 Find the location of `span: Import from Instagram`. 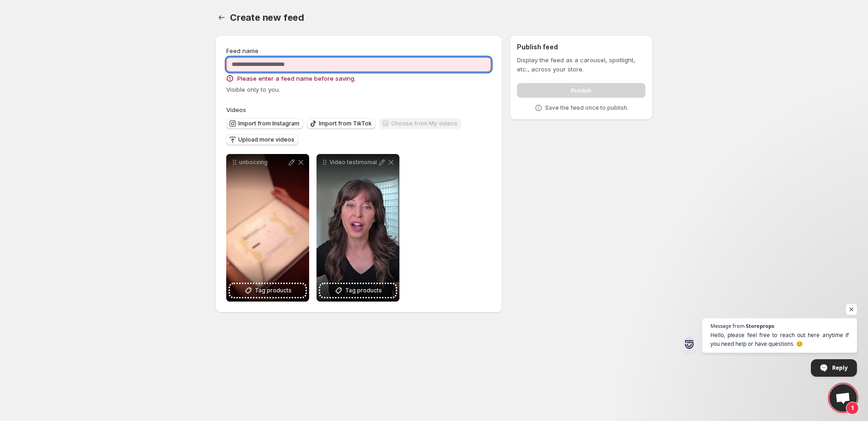

span: Import from Instagram is located at coordinates (269, 124).